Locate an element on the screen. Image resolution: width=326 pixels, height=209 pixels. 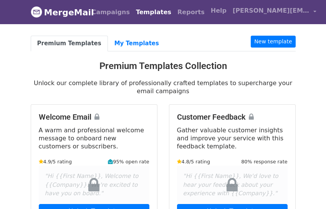
div: "Hi {{First Name}}, We'd love to hear your feedback about your experience with {{Company}}." is located at coordinates (233, 185).